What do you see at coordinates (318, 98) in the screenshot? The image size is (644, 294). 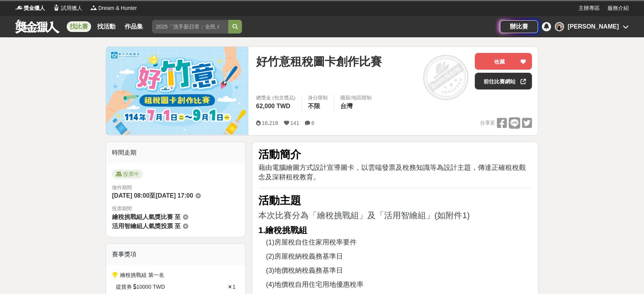 I see `div: 身分限制` at bounding box center [318, 98].